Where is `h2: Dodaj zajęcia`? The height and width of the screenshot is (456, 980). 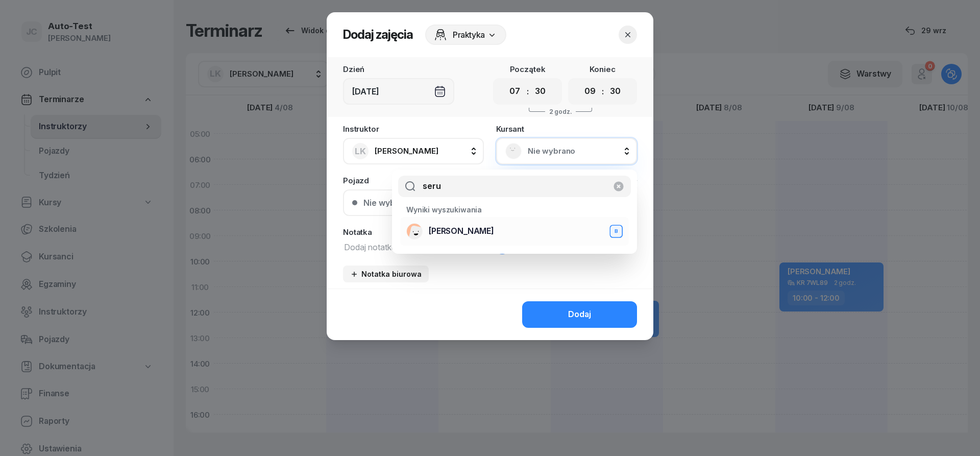 h2: Dodaj zajęcia is located at coordinates (378, 35).